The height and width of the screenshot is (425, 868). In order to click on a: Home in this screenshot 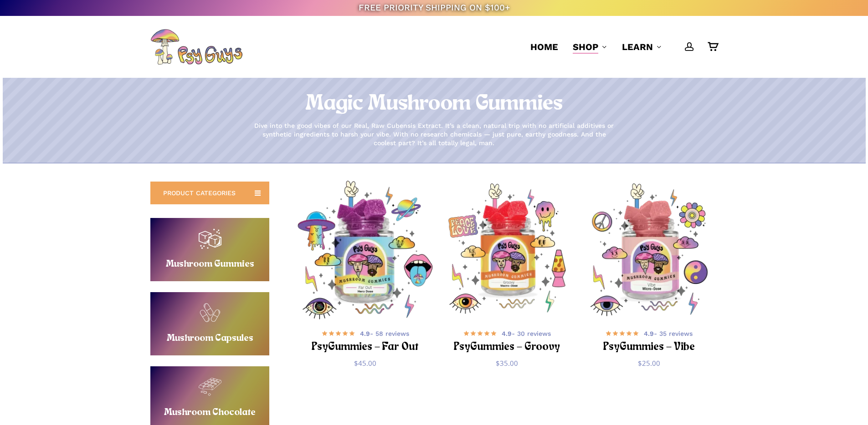, I will do `click(544, 47)`.